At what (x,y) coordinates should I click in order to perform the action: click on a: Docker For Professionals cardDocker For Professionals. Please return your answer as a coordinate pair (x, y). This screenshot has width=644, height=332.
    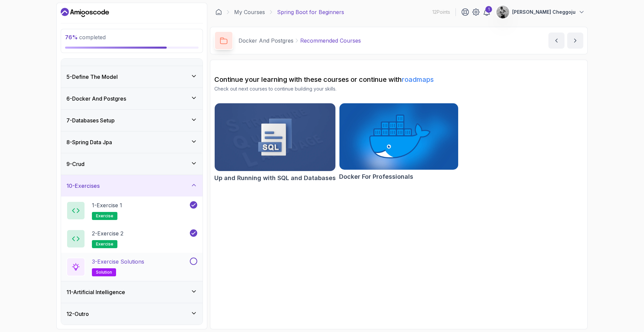
    Looking at the image, I should click on (399, 142).